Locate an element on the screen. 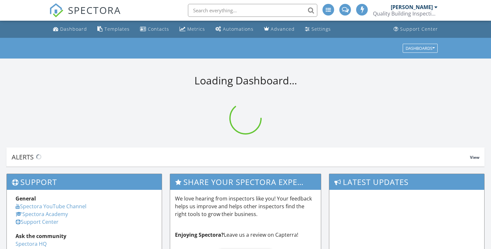  div: Metrics is located at coordinates (196, 29).